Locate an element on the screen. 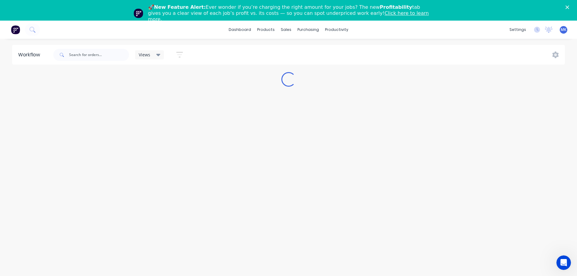  div: products is located at coordinates (266, 30).